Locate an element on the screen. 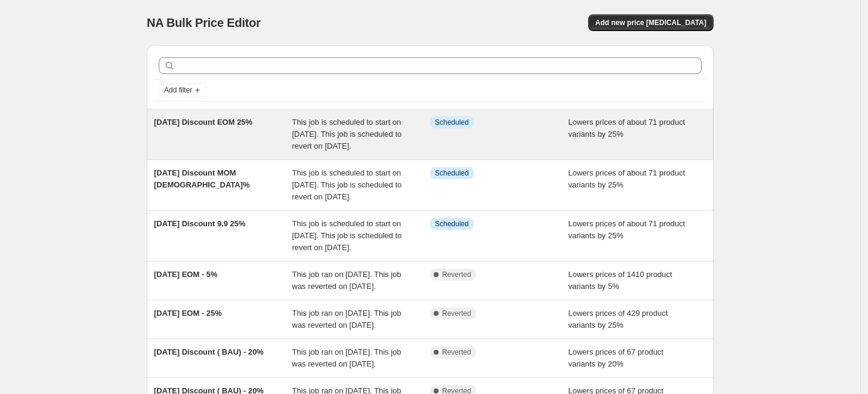 Image resolution: width=868 pixels, height=394 pixels. span: Lowers prices of 429 product variants by 25% is located at coordinates (618, 319).